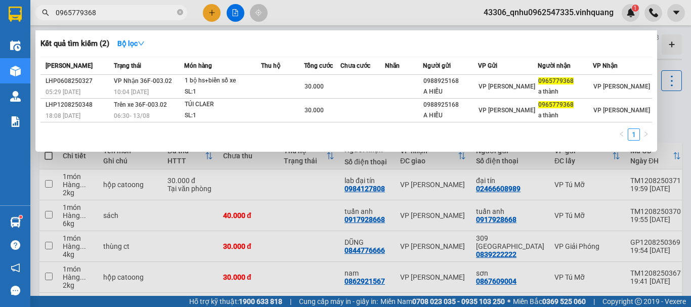 The image size is (691, 307). I want to click on span: 06:30 - 13/08, so click(132, 116).